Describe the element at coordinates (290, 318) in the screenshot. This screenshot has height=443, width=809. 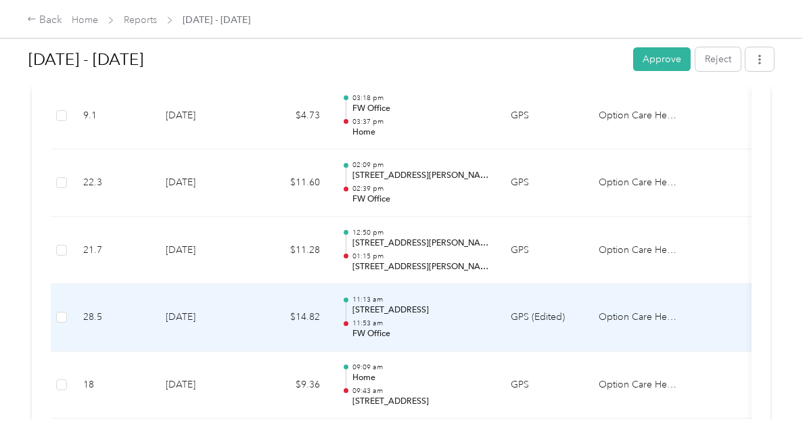
I see `td: $14.82` at that location.